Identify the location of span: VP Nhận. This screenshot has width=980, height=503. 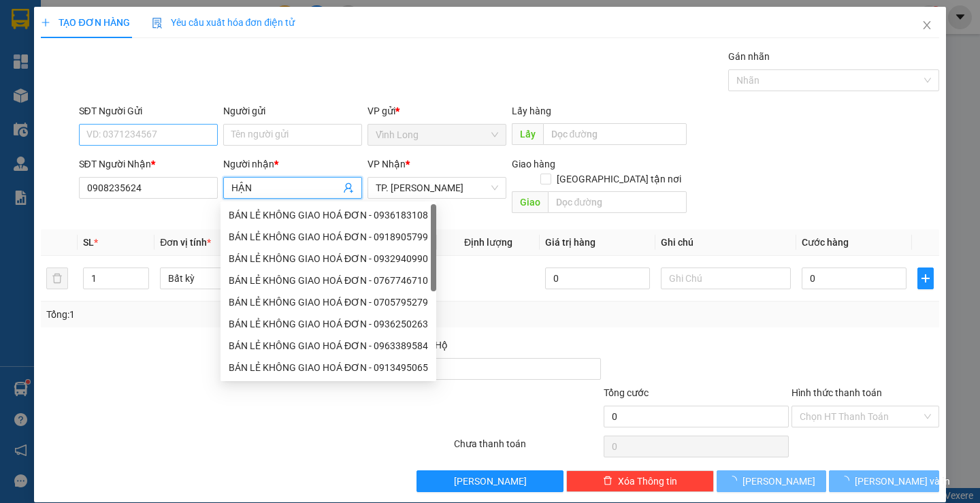
(386, 164).